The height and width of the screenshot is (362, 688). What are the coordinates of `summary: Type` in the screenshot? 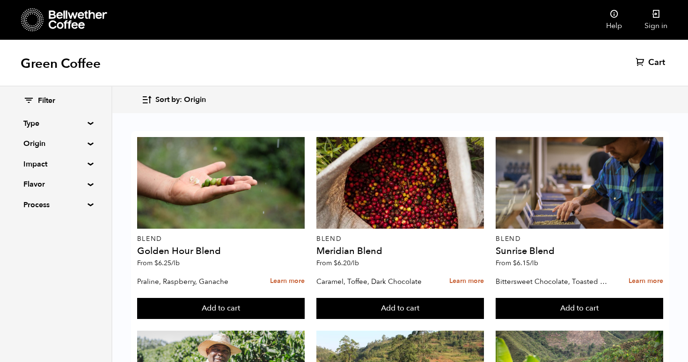 It's located at (56, 124).